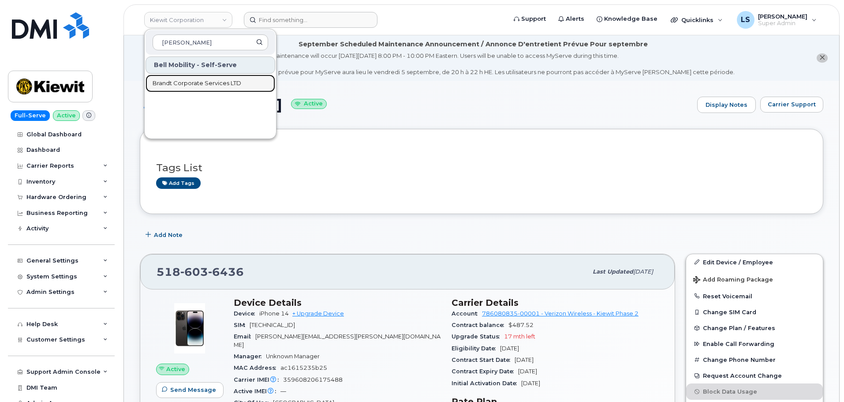 The image size is (844, 402). What do you see at coordinates (226, 272) in the screenshot?
I see `span: 6436` at bounding box center [226, 272].